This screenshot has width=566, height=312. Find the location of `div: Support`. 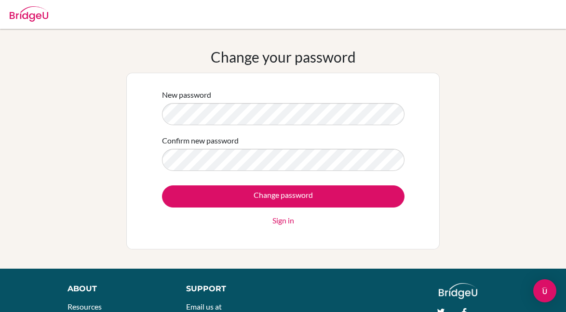

div: Support is located at coordinates (230, 289).